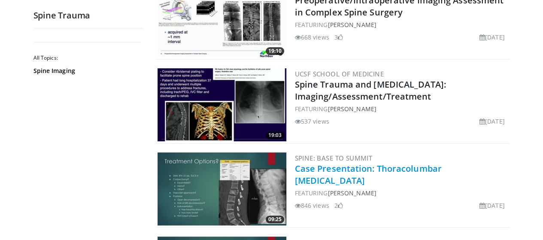 Image resolution: width=543 pixels, height=240 pixels. Describe the element at coordinates (86, 71) in the screenshot. I see `a: Spine Imaging` at that location.